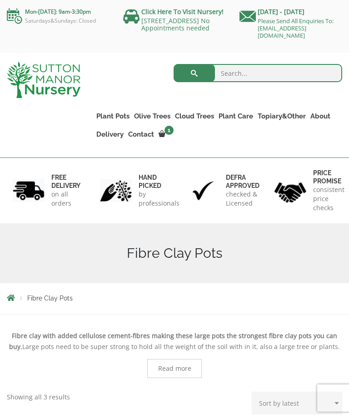 The height and width of the screenshot is (418, 349). I want to click on p: consistent price checks, so click(328, 199).